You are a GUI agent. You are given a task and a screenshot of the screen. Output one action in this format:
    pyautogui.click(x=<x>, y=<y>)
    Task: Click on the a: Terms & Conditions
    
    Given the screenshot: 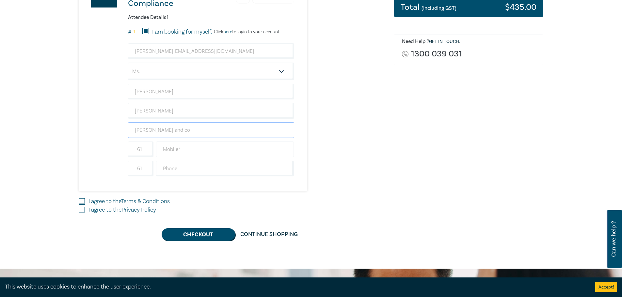 What is the action you would take?
    pyautogui.click(x=145, y=201)
    